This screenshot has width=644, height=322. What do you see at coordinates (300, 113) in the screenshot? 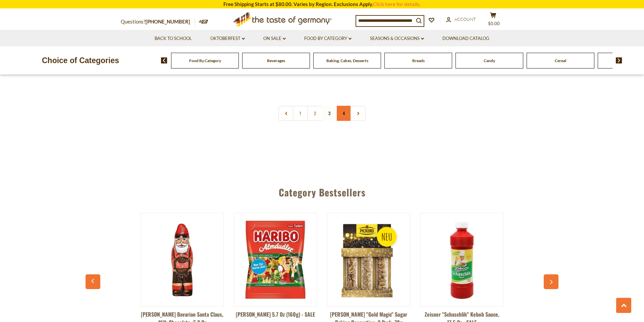
I see `a: 1` at bounding box center [300, 113].